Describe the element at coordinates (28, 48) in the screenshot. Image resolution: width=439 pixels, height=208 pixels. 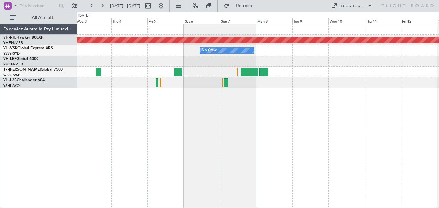
I see `a: VH-VSKGlobal Express XRS` at that location.